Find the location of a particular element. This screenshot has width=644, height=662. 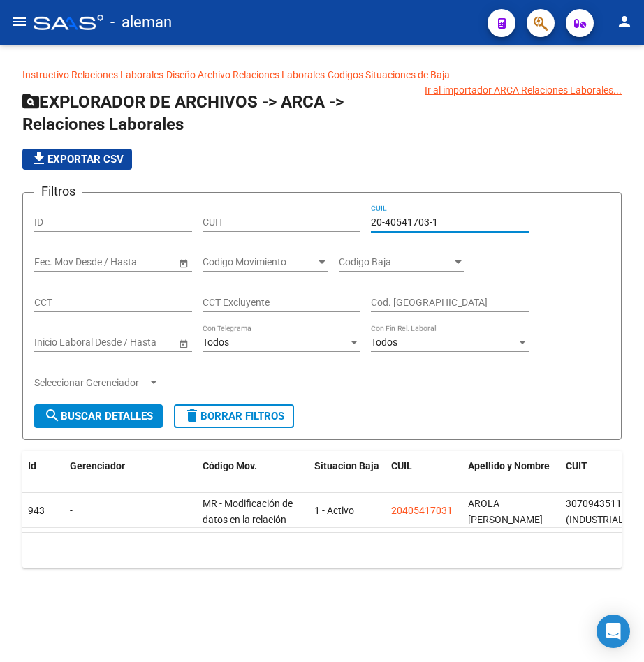

span: CUIT is located at coordinates (576, 466).